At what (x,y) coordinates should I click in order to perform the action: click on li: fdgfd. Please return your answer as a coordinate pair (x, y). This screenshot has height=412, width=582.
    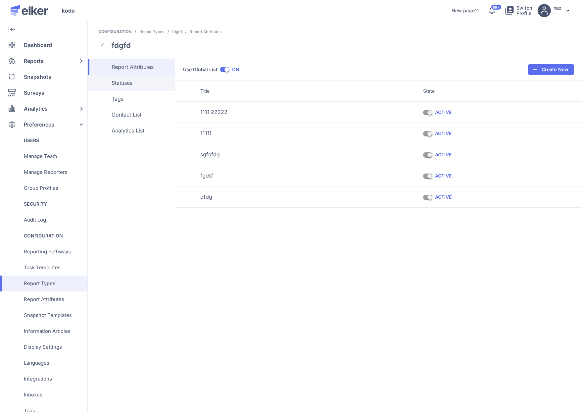
    Looking at the image, I should click on (177, 32).